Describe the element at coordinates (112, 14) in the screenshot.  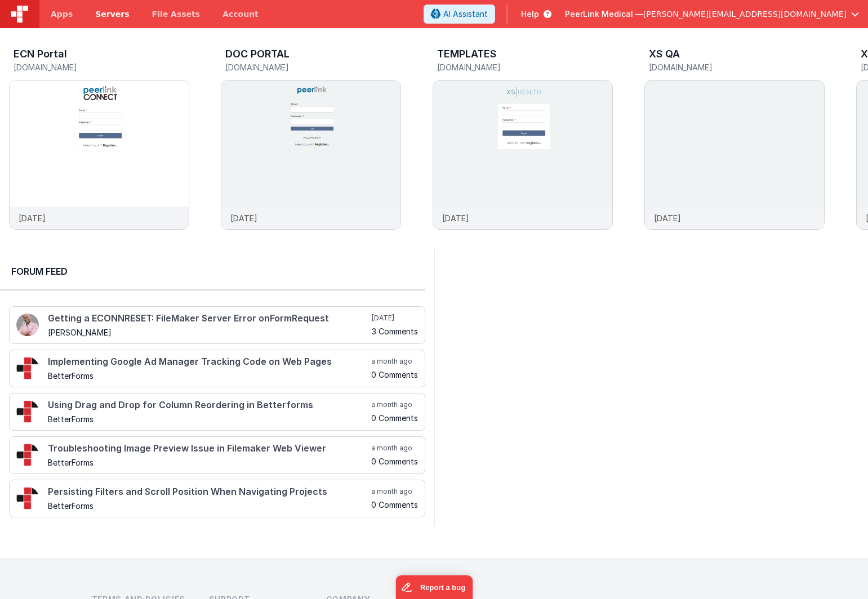
I see `span: Servers` at that location.